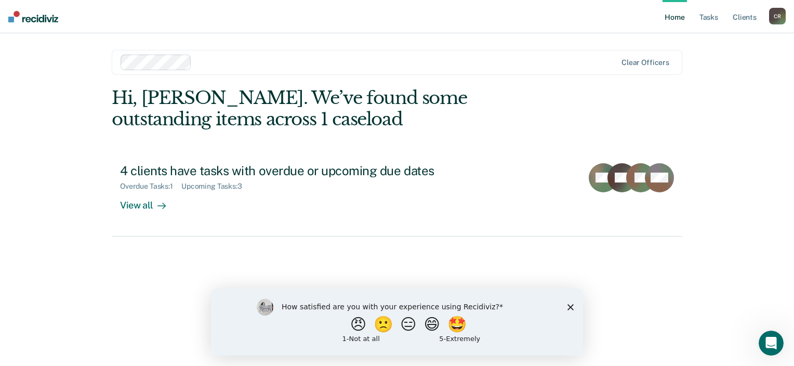  Describe the element at coordinates (216, 186) in the screenshot. I see `div: Upcoming Tasks : 3` at that location.